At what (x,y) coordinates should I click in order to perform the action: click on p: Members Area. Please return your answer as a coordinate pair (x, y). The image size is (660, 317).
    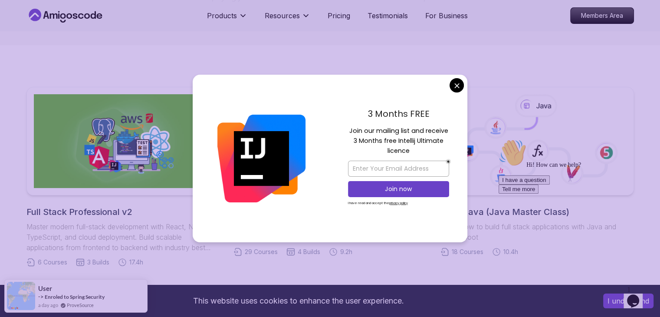
    Looking at the image, I should click on (602, 16).